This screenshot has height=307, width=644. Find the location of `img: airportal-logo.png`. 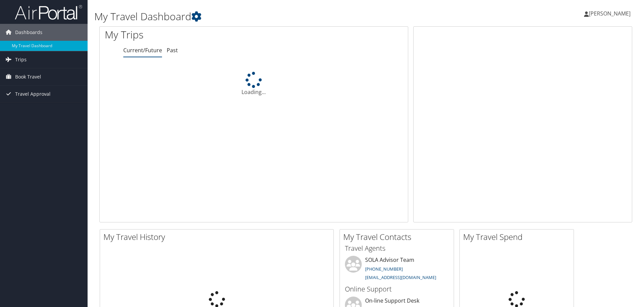

img: airportal-logo.png is located at coordinates (49, 12).